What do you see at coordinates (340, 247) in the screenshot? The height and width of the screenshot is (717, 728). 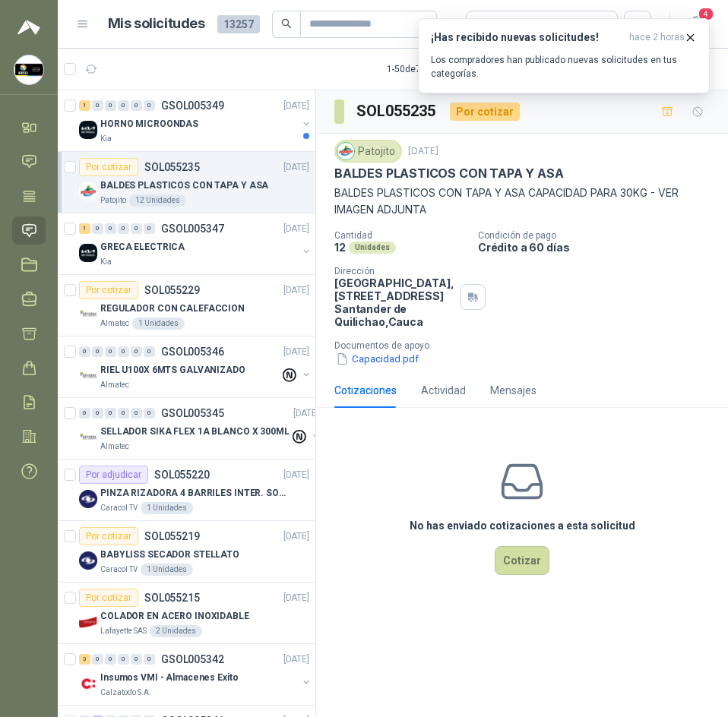 I see `p: 12` at bounding box center [340, 247].